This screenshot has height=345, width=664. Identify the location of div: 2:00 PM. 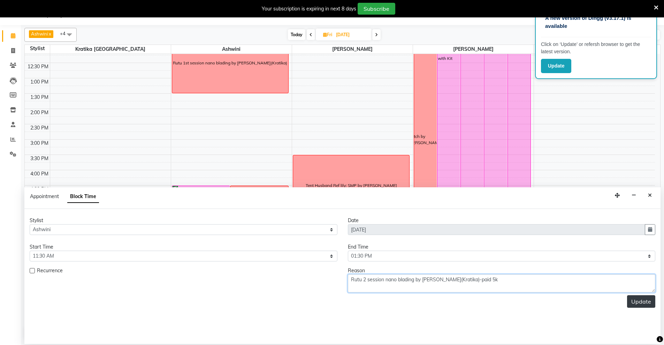
(39, 112).